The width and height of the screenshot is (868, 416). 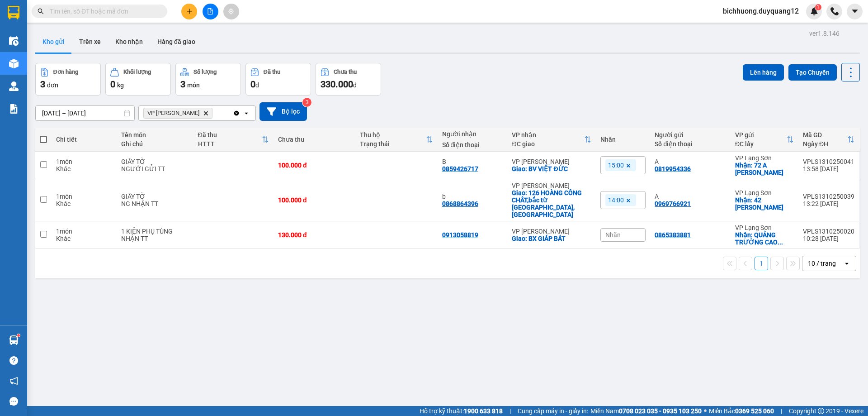 What do you see at coordinates (764, 227) in the screenshot?
I see `div: VP Lạng Sơn` at bounding box center [764, 227].